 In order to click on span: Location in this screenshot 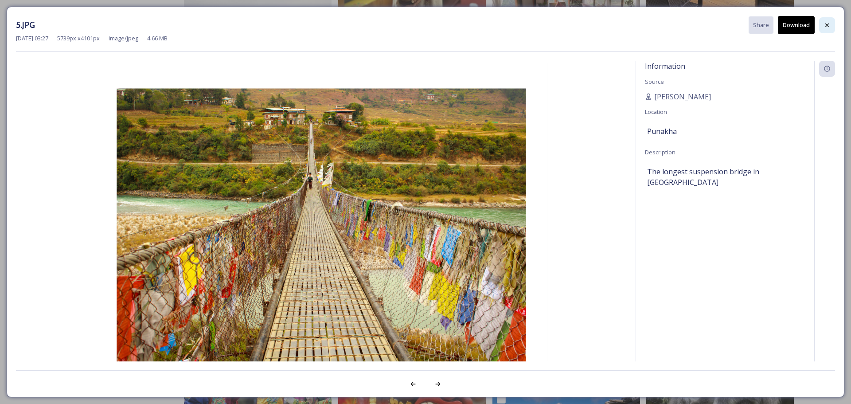, I will do `click(656, 112)`.